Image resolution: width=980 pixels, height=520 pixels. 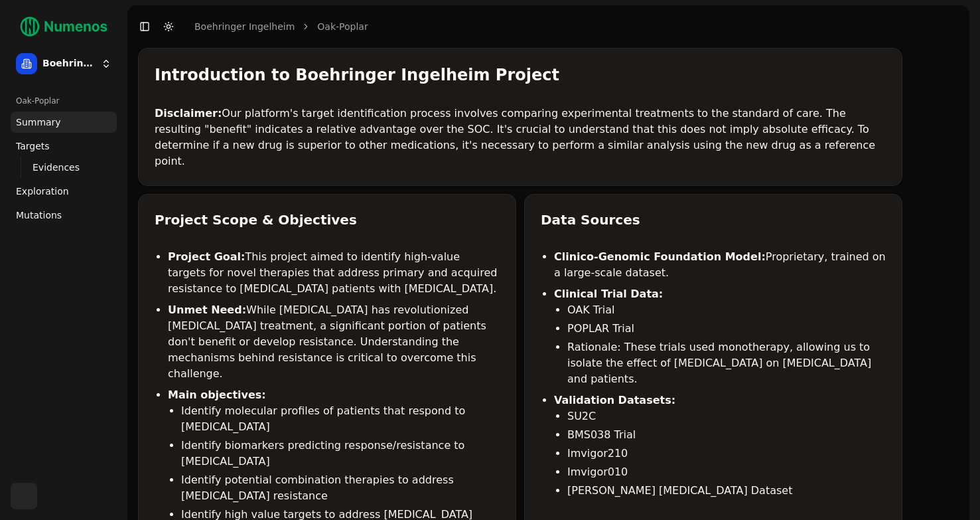 I want to click on img: Numenos, so click(x=63, y=27).